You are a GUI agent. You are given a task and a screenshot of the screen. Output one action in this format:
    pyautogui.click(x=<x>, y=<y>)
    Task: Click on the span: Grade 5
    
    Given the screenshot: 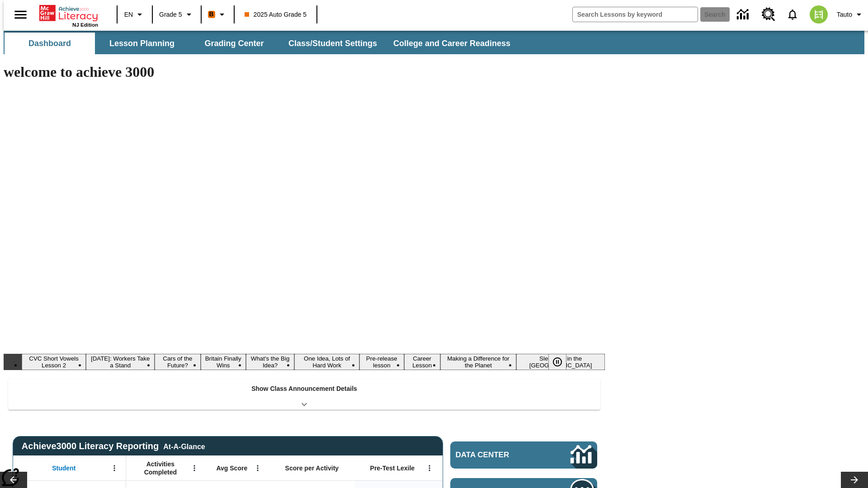 What is the action you would take?
    pyautogui.click(x=170, y=14)
    